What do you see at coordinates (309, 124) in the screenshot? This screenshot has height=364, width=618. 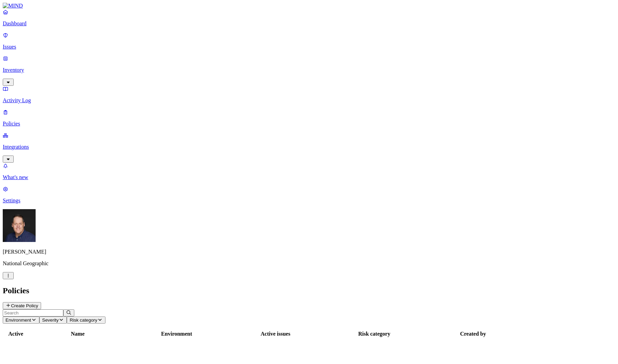 I see `p: Policies` at bounding box center [309, 124].